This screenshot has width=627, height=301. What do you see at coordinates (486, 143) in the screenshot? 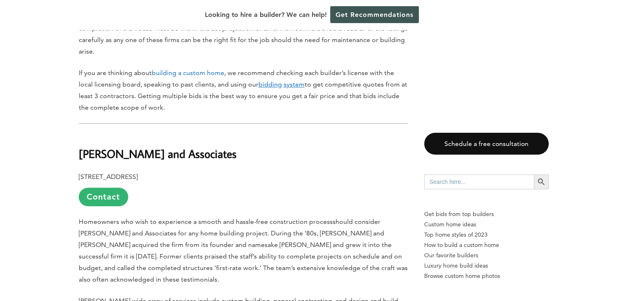
I see `a: Schedule a free consultation` at bounding box center [486, 143].